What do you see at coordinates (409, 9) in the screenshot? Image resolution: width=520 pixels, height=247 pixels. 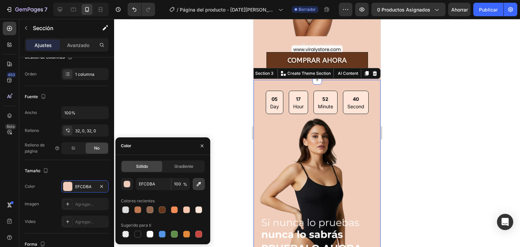 I see `button: 0 productos asignados` at bounding box center [409, 9].